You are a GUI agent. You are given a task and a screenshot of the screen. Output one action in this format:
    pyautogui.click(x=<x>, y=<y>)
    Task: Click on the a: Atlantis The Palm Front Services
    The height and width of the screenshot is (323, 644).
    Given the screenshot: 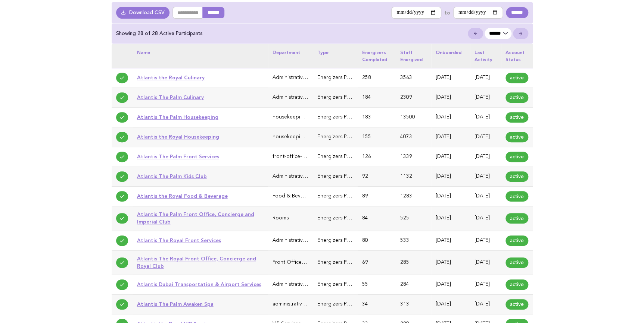 What is the action you would take?
    pyautogui.click(x=178, y=157)
    